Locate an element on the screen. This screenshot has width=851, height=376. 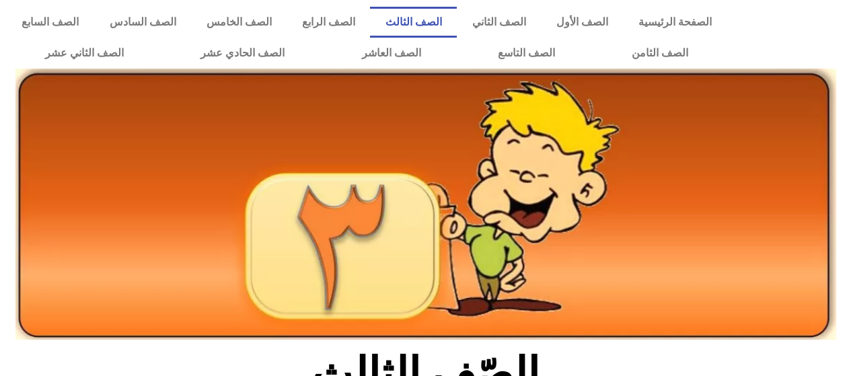
a: الصف الثاني عشر is located at coordinates (84, 53).